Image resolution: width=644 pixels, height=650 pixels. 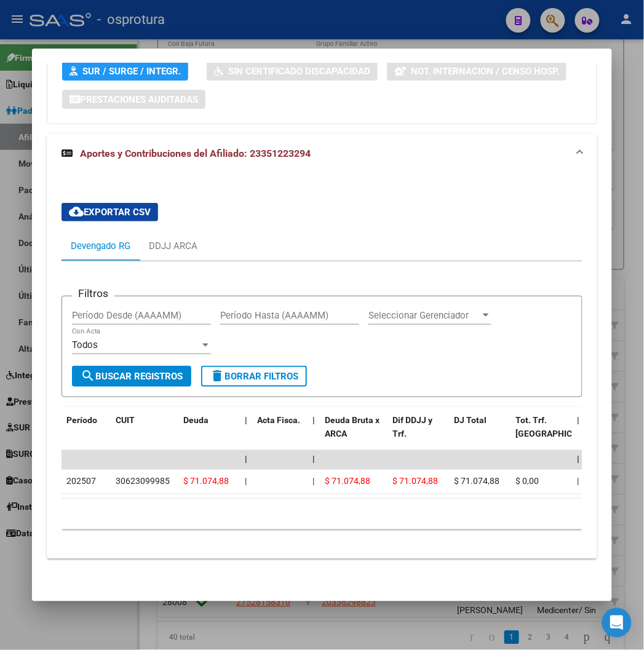 What do you see at coordinates (134, 99) in the screenshot?
I see `button: Prestaciones Auditadas` at bounding box center [134, 99].